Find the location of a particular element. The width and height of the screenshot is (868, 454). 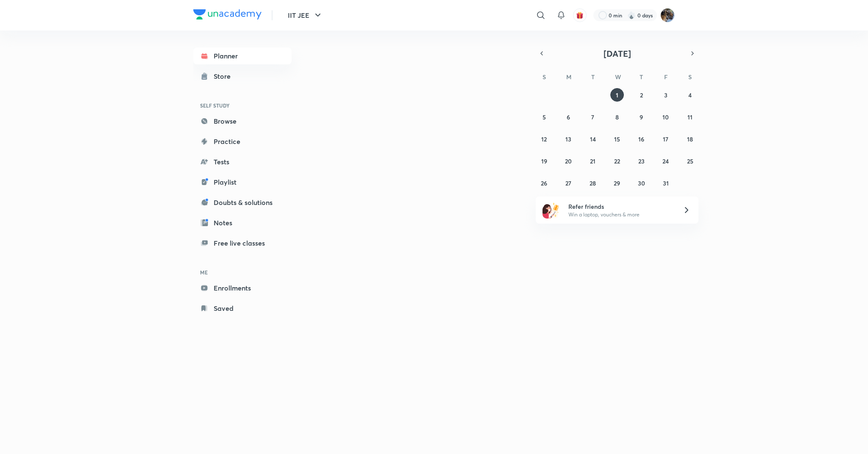

abbr: October 8, 2025 is located at coordinates (617, 117).